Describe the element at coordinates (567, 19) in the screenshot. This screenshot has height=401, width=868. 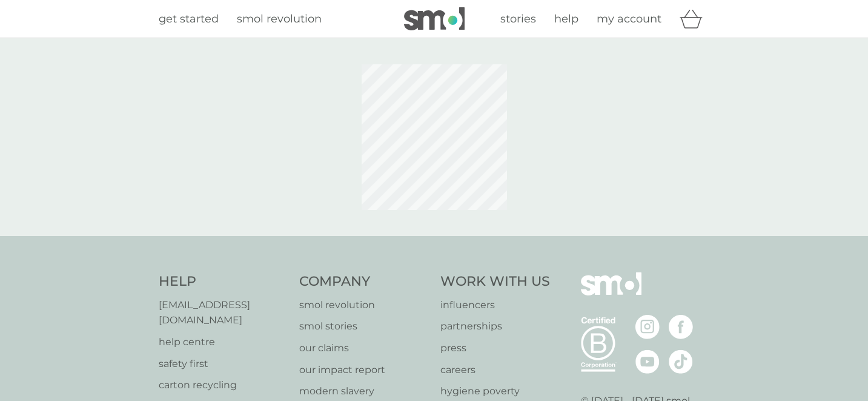
I see `a: help` at that location.